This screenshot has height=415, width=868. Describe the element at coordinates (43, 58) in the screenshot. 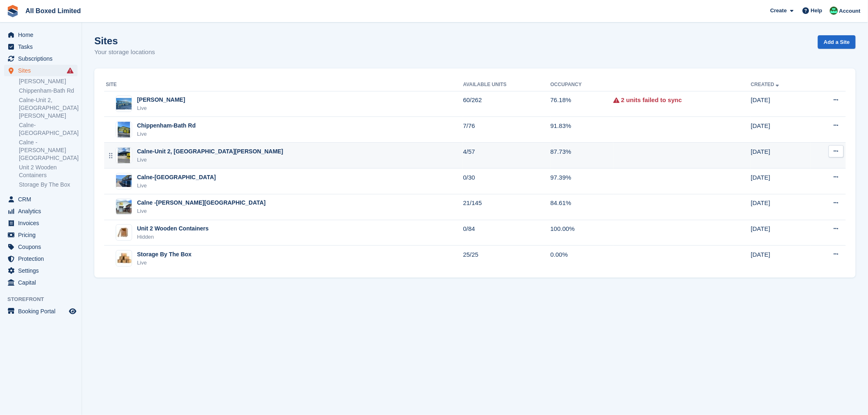

I see `span: Subscriptions` at that location.